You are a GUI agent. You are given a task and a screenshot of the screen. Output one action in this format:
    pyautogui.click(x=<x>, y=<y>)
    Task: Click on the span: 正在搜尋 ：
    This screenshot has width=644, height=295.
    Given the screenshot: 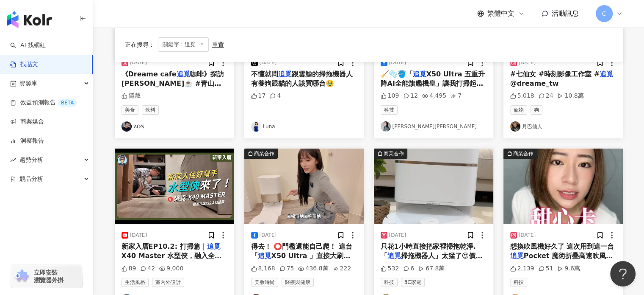 What is the action you would take?
    pyautogui.click(x=140, y=44)
    